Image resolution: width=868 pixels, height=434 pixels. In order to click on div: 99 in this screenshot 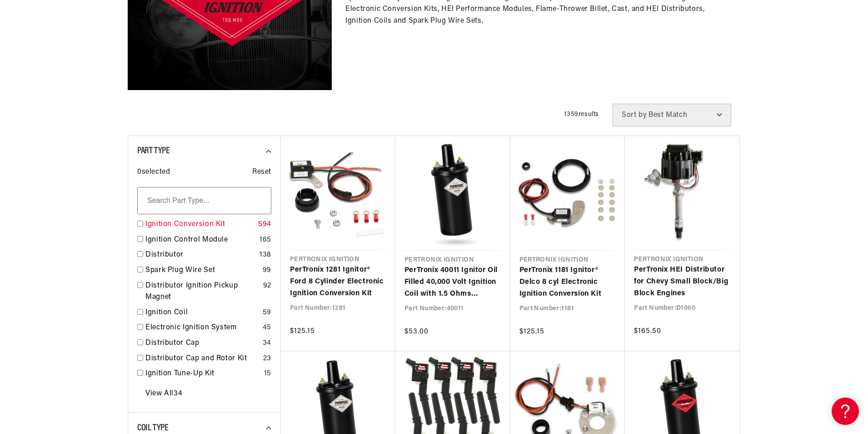, I will do `click(267, 270)`.